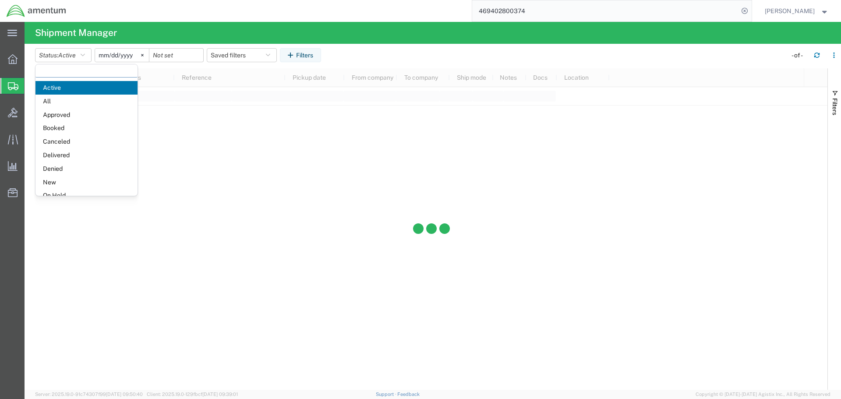 Image resolution: width=841 pixels, height=399 pixels. What do you see at coordinates (192, 394) in the screenshot?
I see `span: Client: 2025.19.0-129fbcf` at bounding box center [192, 394].